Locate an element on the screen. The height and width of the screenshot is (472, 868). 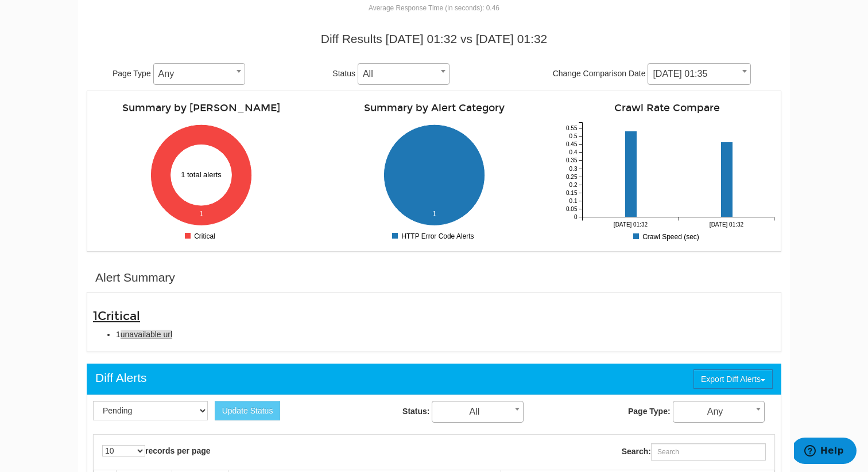
span: Status is located at coordinates (344, 73).